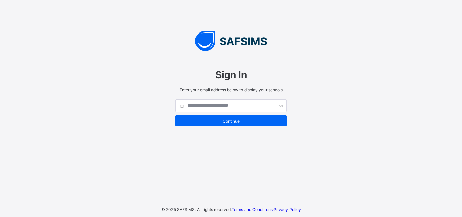 This screenshot has height=217, width=462. I want to click on a: Privacy Policy, so click(287, 209).